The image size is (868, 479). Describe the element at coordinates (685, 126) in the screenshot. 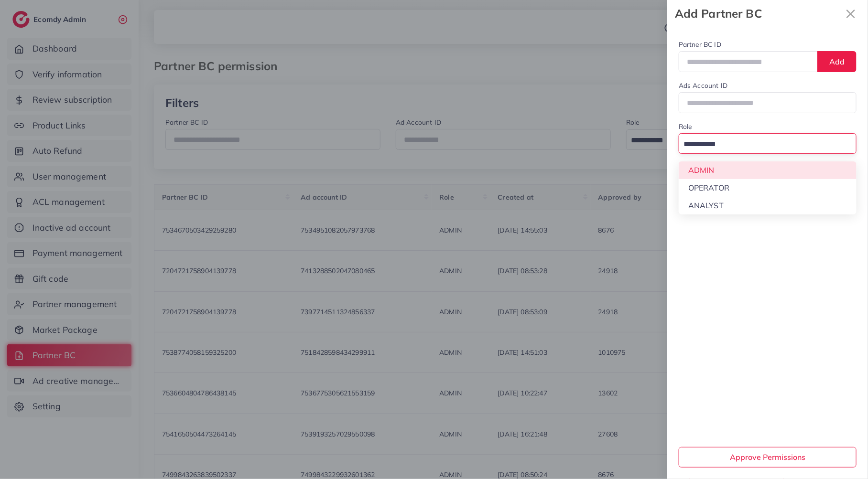

I see `label: Role` at that location.